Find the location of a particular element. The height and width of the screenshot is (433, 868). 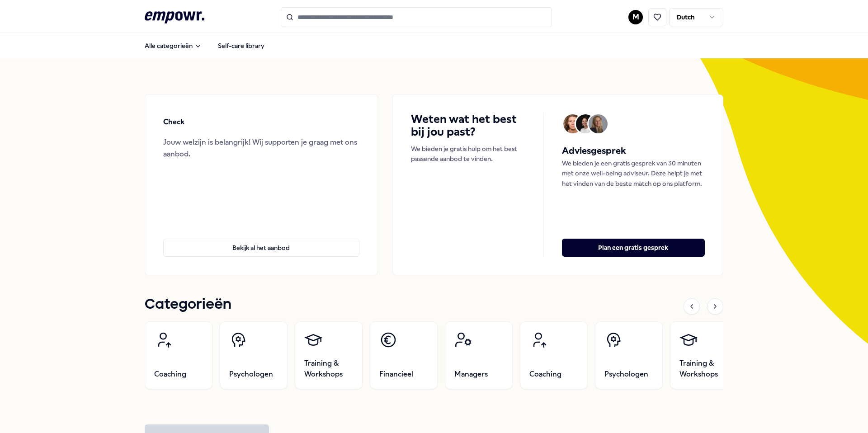

button: Bekijk al het aanbod is located at coordinates (262, 248).